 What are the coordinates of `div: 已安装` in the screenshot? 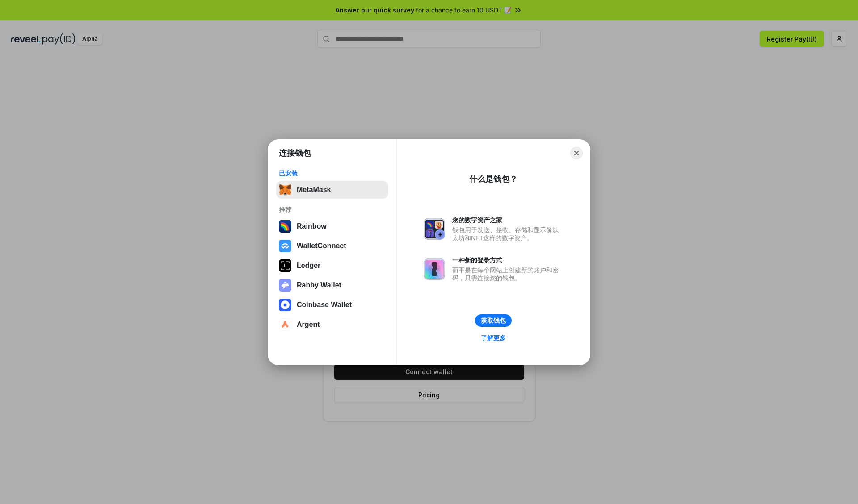 It's located at (332, 173).